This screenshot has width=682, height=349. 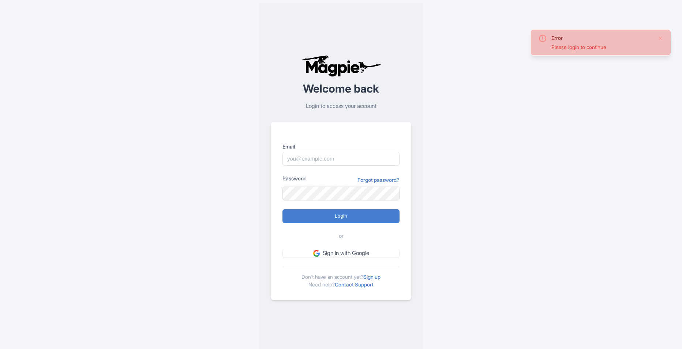 I want to click on button: Close, so click(x=661, y=38).